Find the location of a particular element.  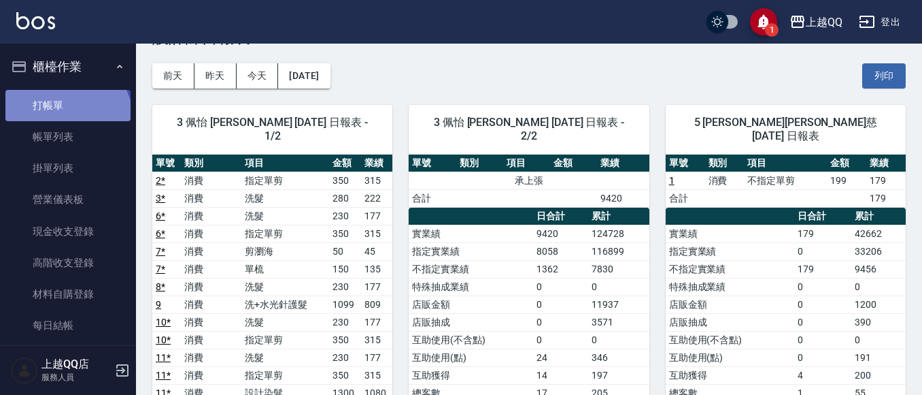

td: 116899 is located at coordinates (619, 251).